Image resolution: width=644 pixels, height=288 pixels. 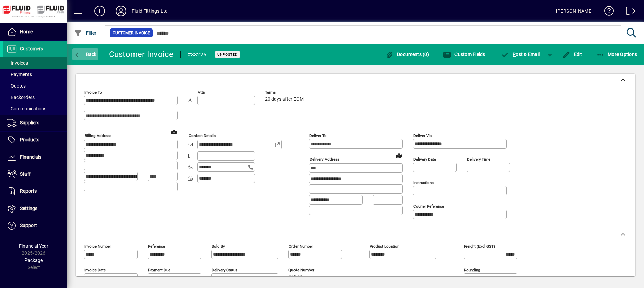 What do you see at coordinates (514, 55) in the screenshot?
I see `span: P` at bounding box center [514, 55].